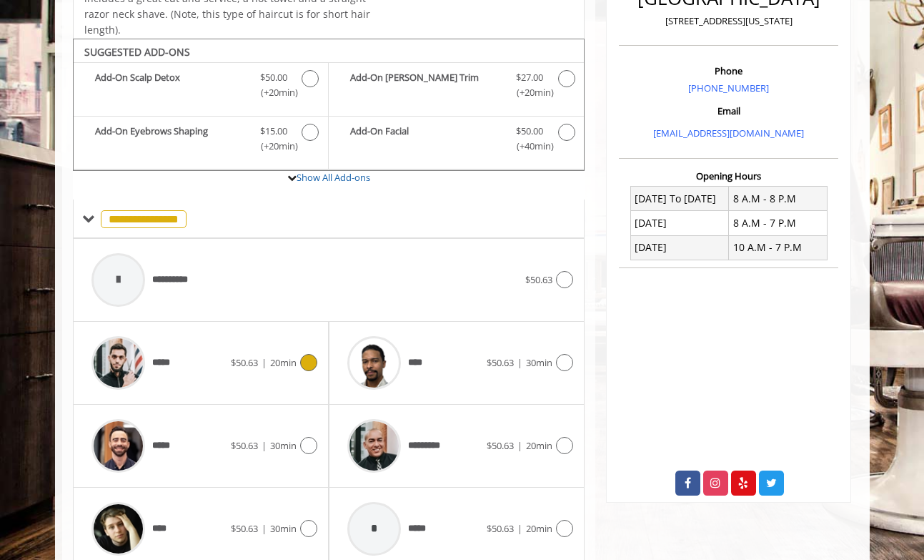 The height and width of the screenshot is (560, 924). Describe the element at coordinates (328, 105) in the screenshot. I see `div: The Made Man Haircut Add-onS` at that location.